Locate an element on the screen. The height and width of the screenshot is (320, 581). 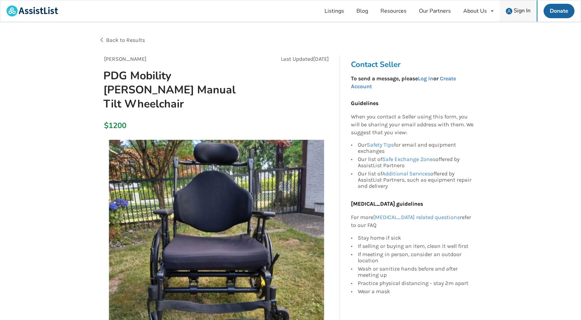
div: Wash or sanitize hands before and after meeting up is located at coordinates (416, 272).